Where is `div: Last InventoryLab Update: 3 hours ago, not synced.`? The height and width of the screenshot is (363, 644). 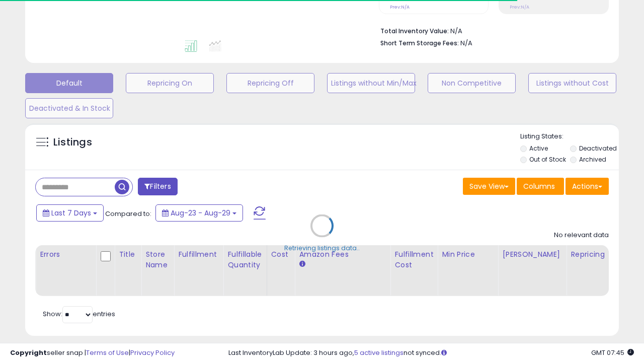
div: Last InventoryLab Update: 3 hours ago, not synced. is located at coordinates (431, 353).